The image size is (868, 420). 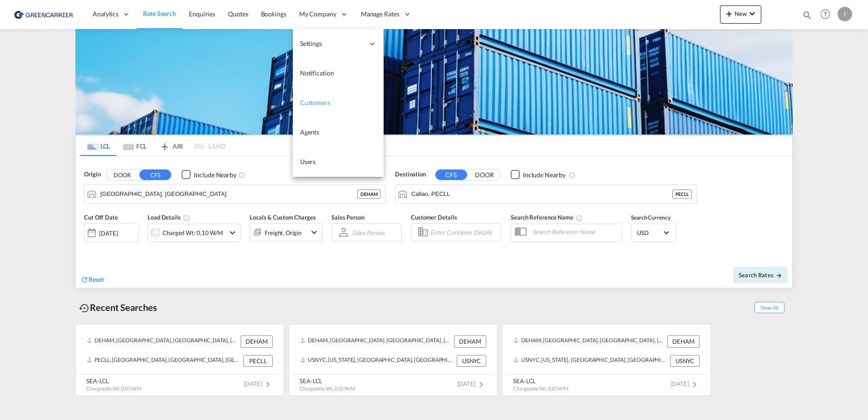 What do you see at coordinates (171, 146) in the screenshot?
I see `md-tab-item: AIR` at bounding box center [171, 146].